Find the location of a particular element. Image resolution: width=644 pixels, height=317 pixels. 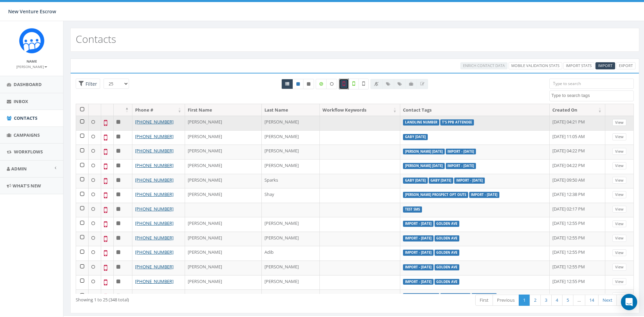

a: Opted Out is located at coordinates (308, 84).